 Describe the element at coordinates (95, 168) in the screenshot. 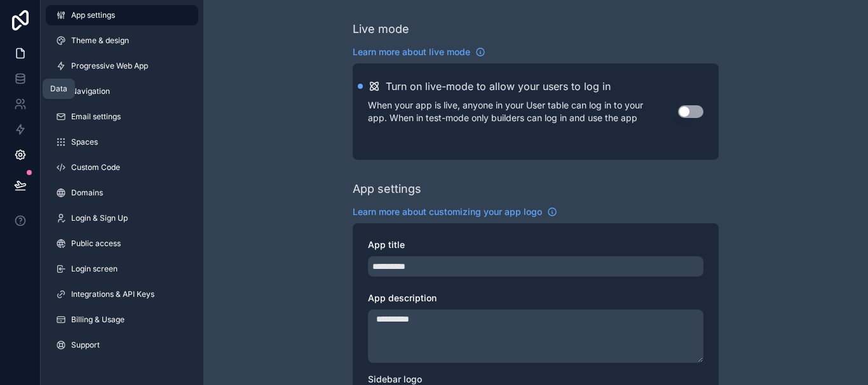

I see `span: Custom Code` at that location.